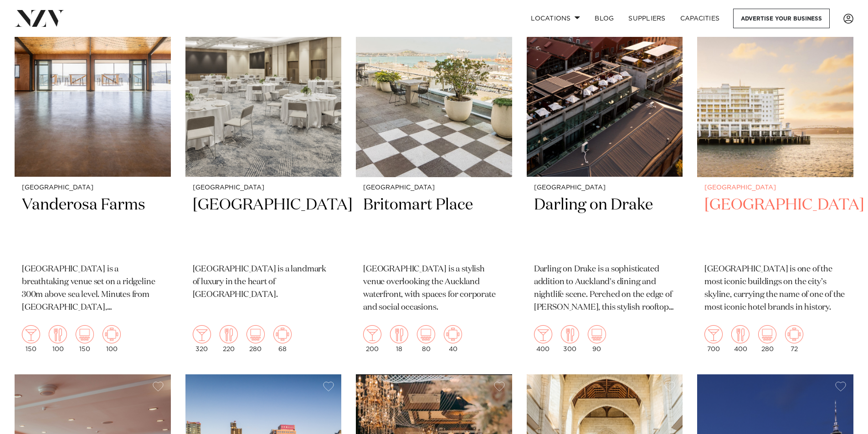 The width and height of the screenshot is (868, 434). Describe the element at coordinates (453, 339) in the screenshot. I see `div: 40` at that location.